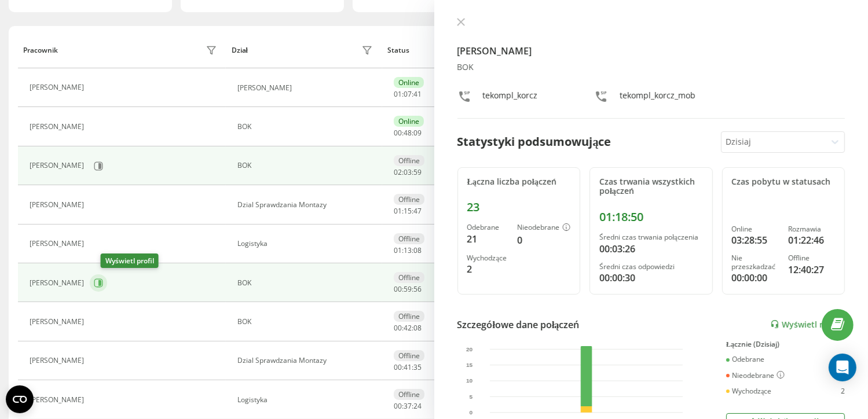 This screenshot has height=419, width=868. Describe the element at coordinates (488, 269) in the screenshot. I see `div: 2` at that location.